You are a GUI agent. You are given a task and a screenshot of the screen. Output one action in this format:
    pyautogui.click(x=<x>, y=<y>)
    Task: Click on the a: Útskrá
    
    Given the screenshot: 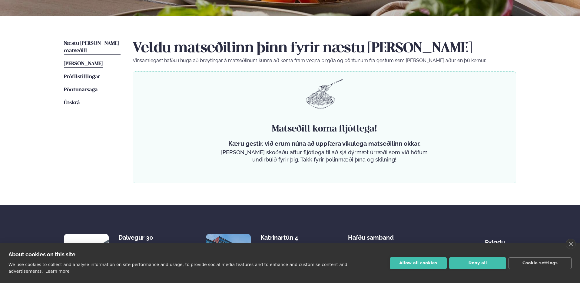 What is the action you would take?
    pyautogui.click(x=72, y=103)
    